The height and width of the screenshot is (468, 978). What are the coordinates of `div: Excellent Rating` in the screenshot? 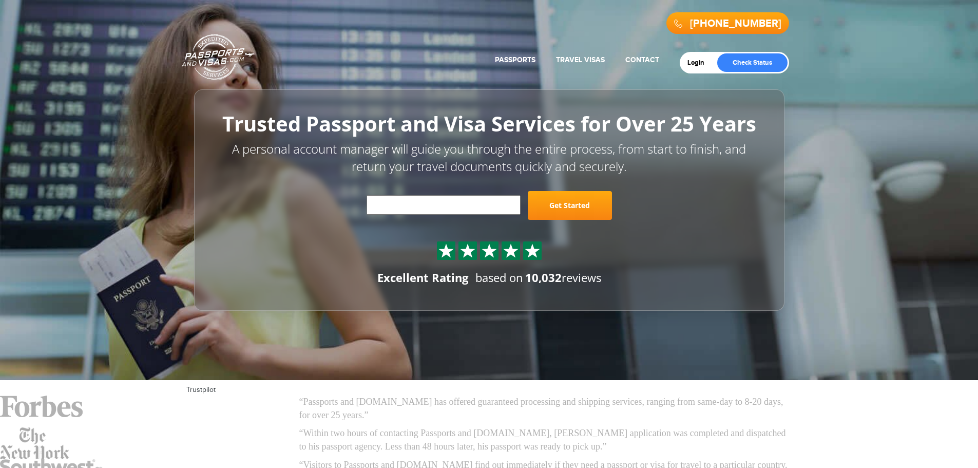 It's located at (423, 277).